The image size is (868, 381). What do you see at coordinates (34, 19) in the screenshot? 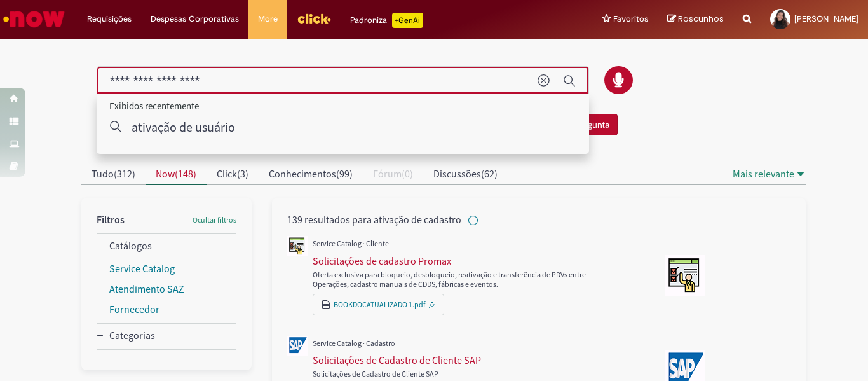
I see `img: ServiceNow` at bounding box center [34, 19].